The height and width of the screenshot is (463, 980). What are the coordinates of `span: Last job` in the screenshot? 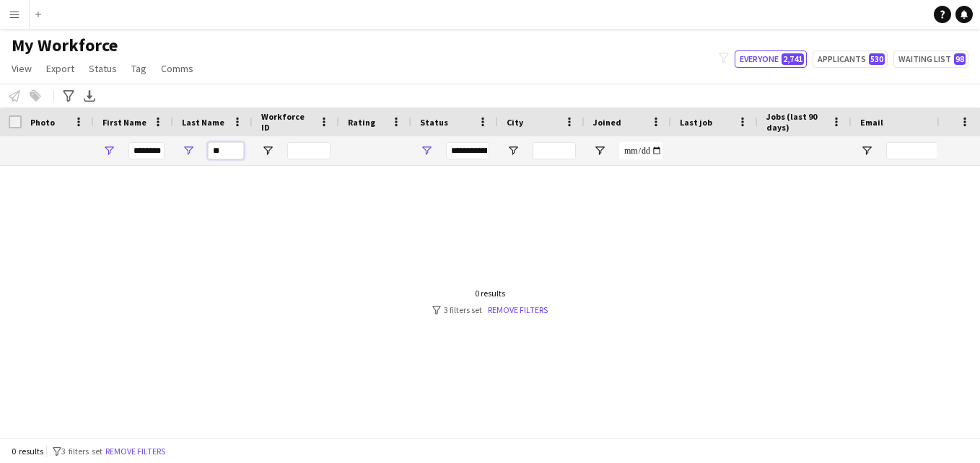 It's located at (696, 121).